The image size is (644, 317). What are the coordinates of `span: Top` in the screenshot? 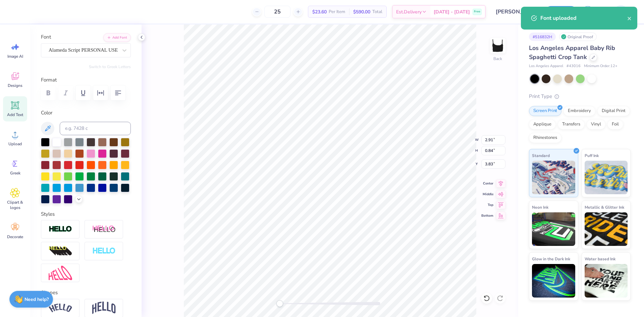 It's located at (487, 205).